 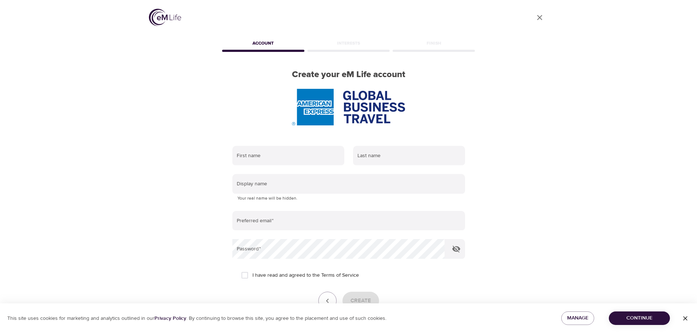 I want to click on button: Continue, so click(x=639, y=318).